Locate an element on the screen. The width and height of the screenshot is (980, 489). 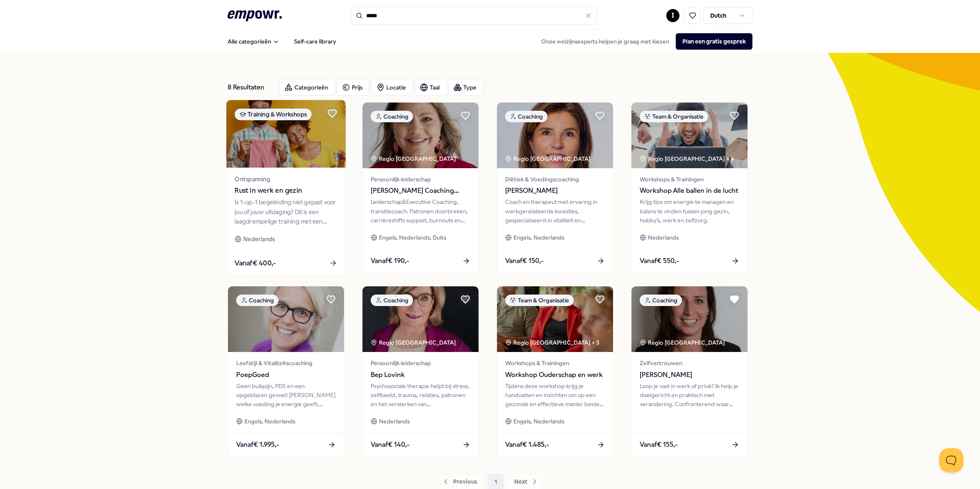
div: Coach en therapeut met ervaring in werkgerelateerde kwesties, gespecialiseerd in vitaliteit en vo... is located at coordinates (555, 211).